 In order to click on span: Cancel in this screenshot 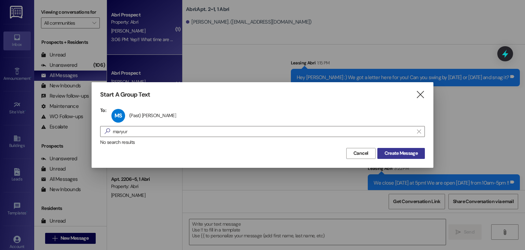, I will do `click(361, 153)`.